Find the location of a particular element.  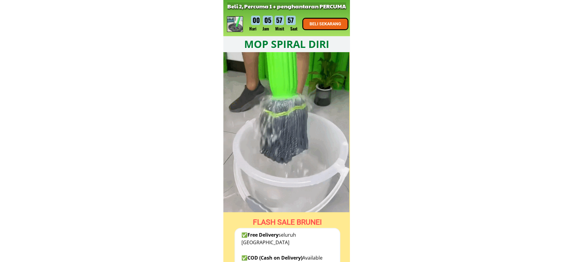

div: Hari Jam Minit Saat is located at coordinates (273, 29).